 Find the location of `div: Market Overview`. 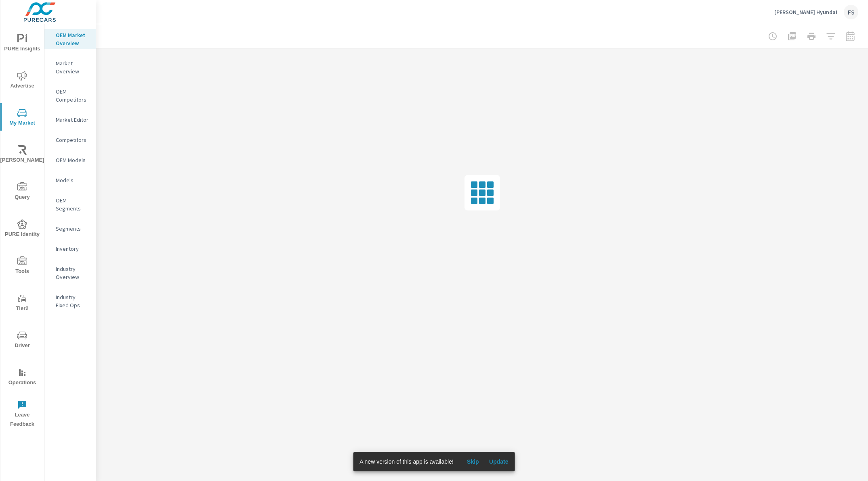

div: Market Overview is located at coordinates (70, 68).